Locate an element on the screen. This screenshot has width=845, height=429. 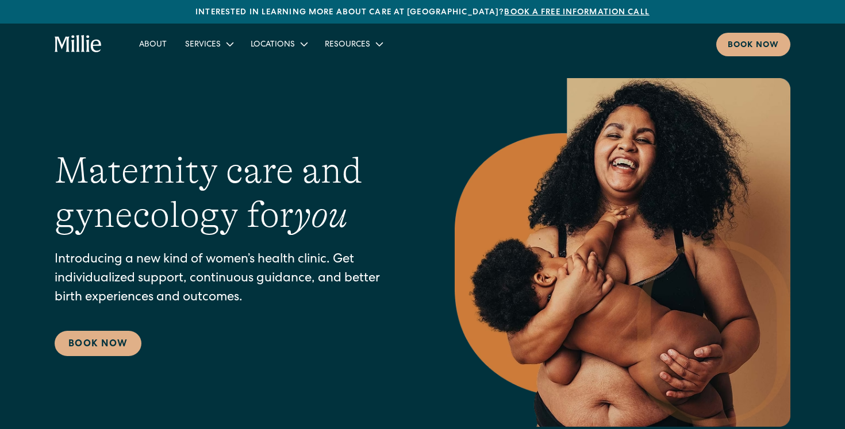
div: Book now is located at coordinates (753, 45).